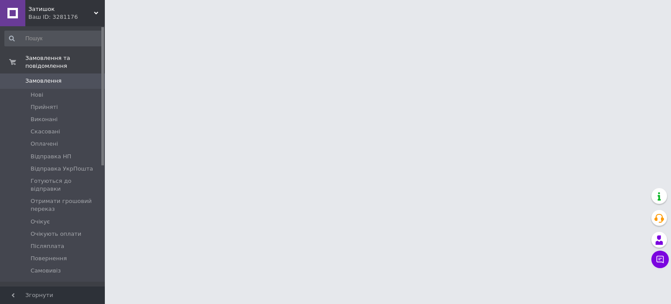  Describe the element at coordinates (66, 205) in the screenshot. I see `span: Отримати грошовий переказ` at that location.